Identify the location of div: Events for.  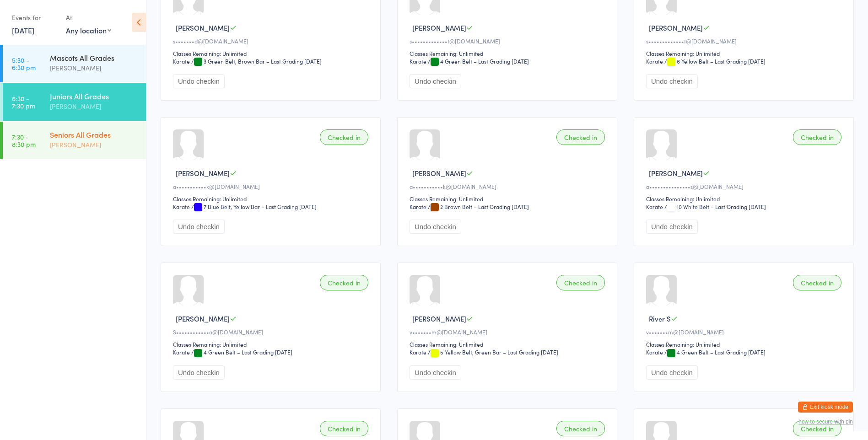
(34, 18).